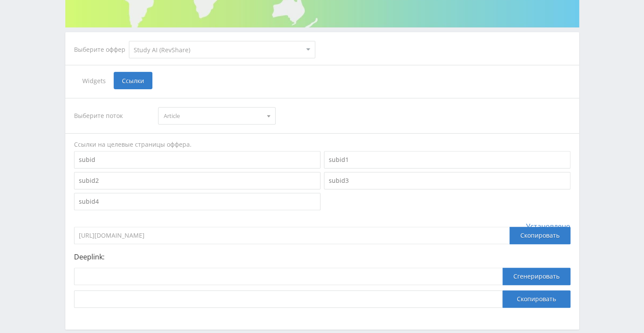 The width and height of the screenshot is (644, 333). What do you see at coordinates (447, 160) in the screenshot?
I see `input: subid1` at bounding box center [447, 160].